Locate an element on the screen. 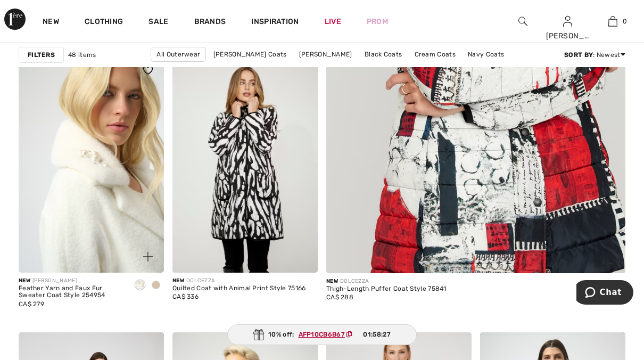  a: Sign In is located at coordinates (567, 21).